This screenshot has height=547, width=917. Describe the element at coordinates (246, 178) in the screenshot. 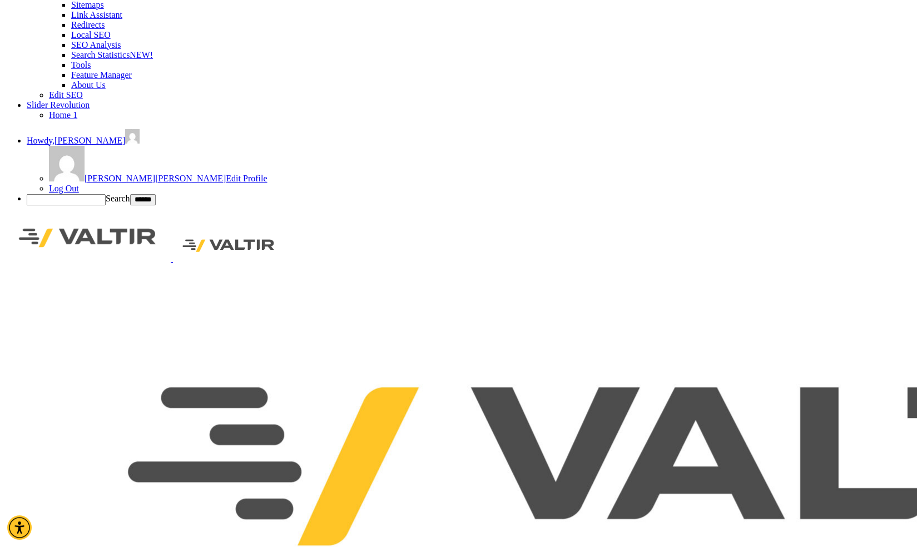

I see `span: Edit Profile` at that location.